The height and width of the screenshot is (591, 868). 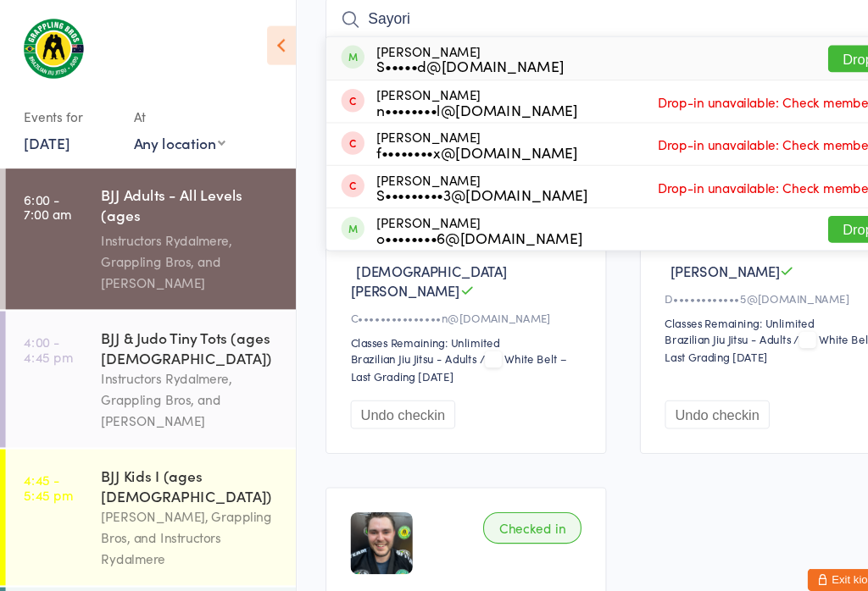 What do you see at coordinates (164, 131) in the screenshot?
I see `div: Any location` at bounding box center [164, 131].